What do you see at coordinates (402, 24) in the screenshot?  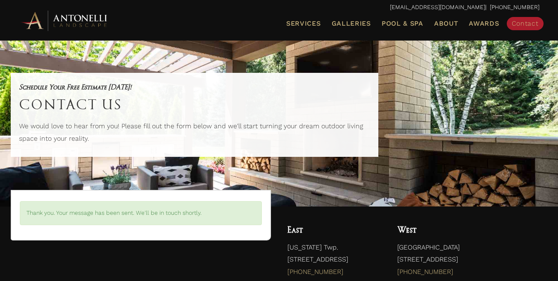 I see `a: Pool & Spa` at bounding box center [402, 24].